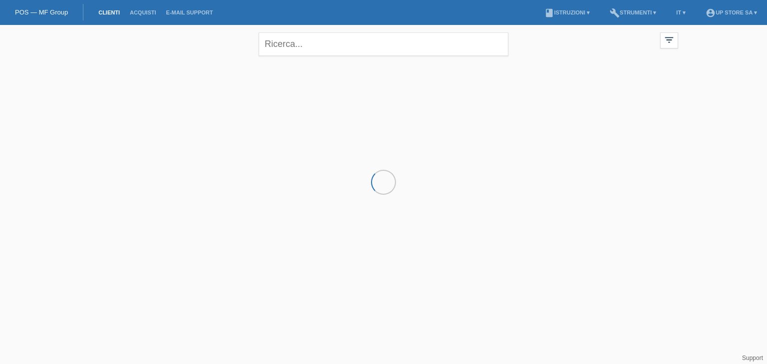 This screenshot has height=364, width=767. I want to click on input: Ricerca..., so click(384, 44).